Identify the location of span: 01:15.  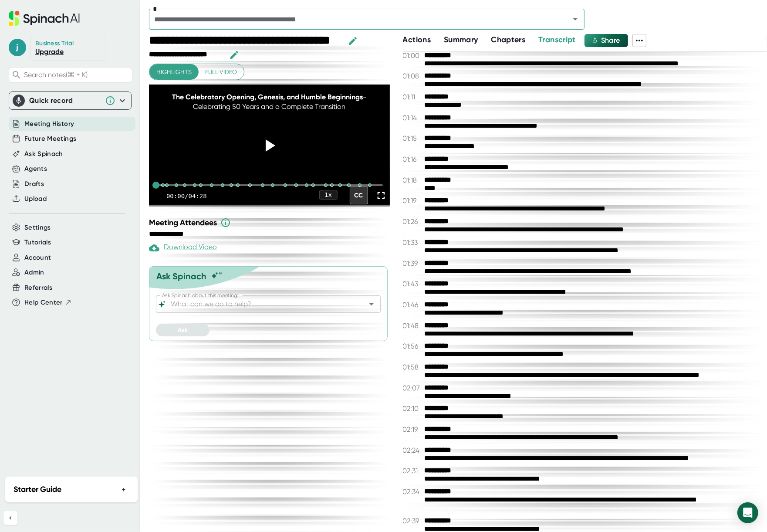
(412, 138).